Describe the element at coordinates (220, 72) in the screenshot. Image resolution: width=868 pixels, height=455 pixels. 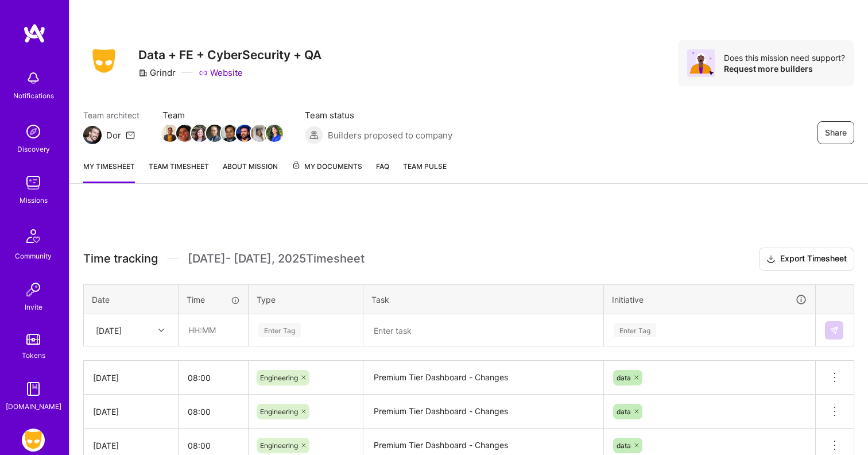
I see `a: Website` at that location.